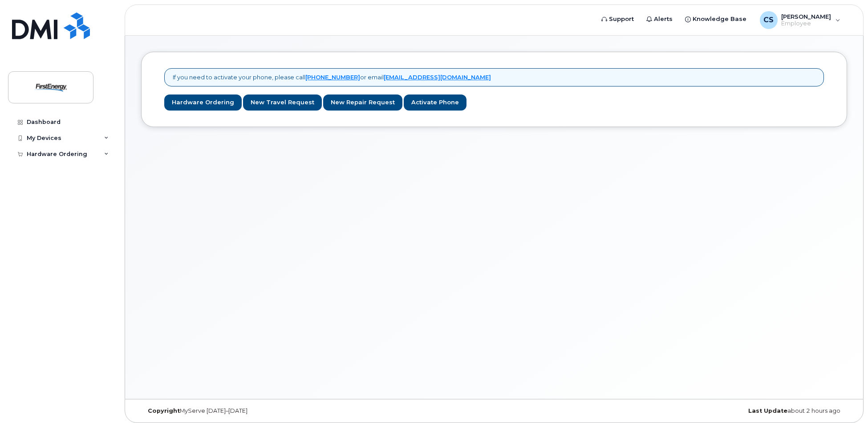 This screenshot has width=868, height=423. What do you see at coordinates (164, 410) in the screenshot?
I see `strong: Copyright` at bounding box center [164, 410].